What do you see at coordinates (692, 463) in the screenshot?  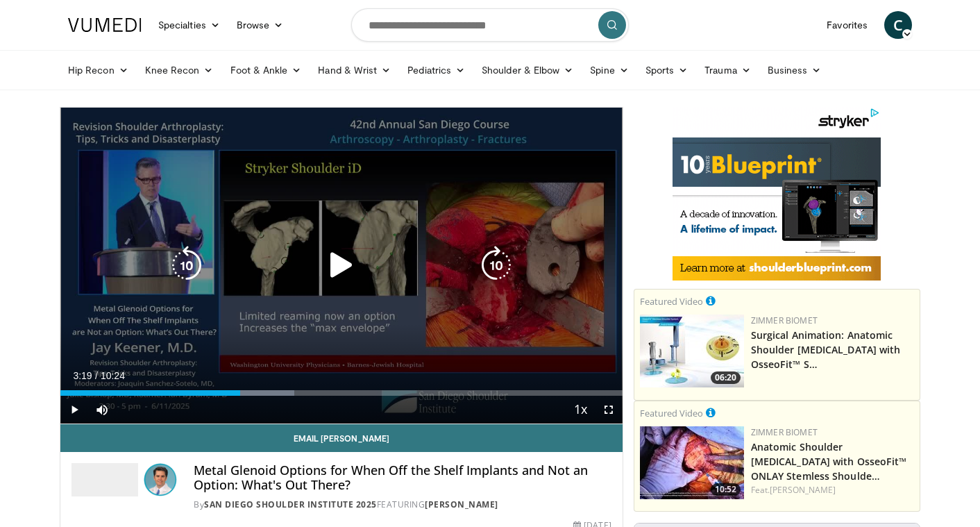 I see `a: 10:52` at bounding box center [692, 463].